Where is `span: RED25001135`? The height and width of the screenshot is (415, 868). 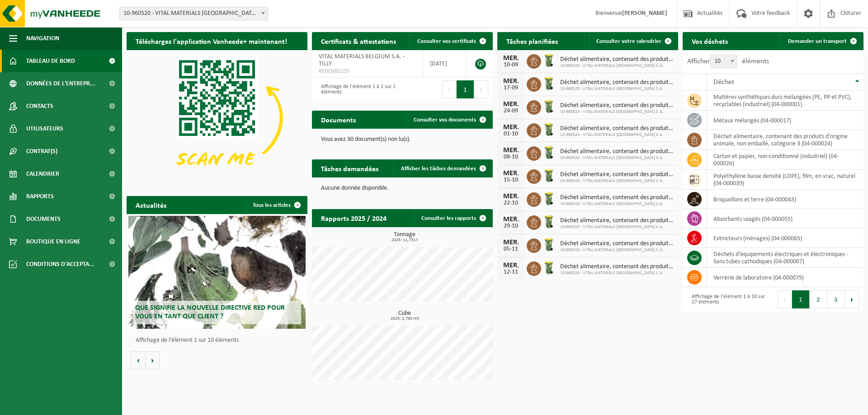 span: RED25001135 is located at coordinates (367, 72).